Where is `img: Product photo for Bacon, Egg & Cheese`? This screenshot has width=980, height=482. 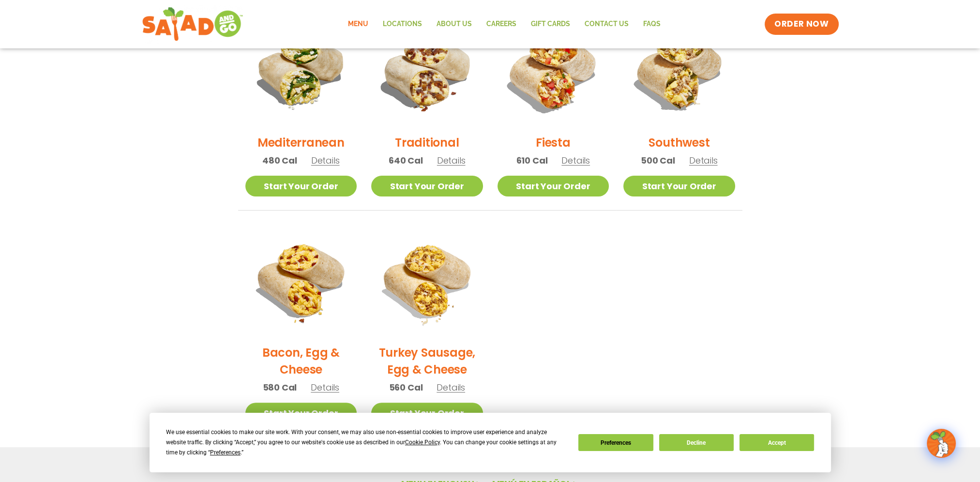 img: Product photo for Bacon, Egg & Cheese is located at coordinates (301, 281).